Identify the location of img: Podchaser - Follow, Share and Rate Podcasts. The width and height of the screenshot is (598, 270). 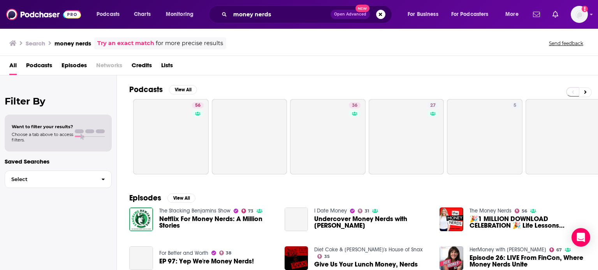
(44, 14).